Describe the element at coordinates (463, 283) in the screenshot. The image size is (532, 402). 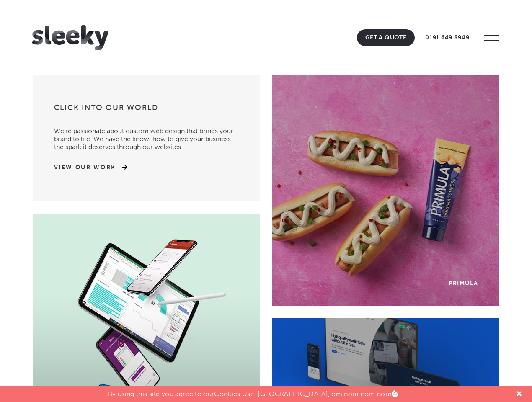
I see `div: Primula` at that location.